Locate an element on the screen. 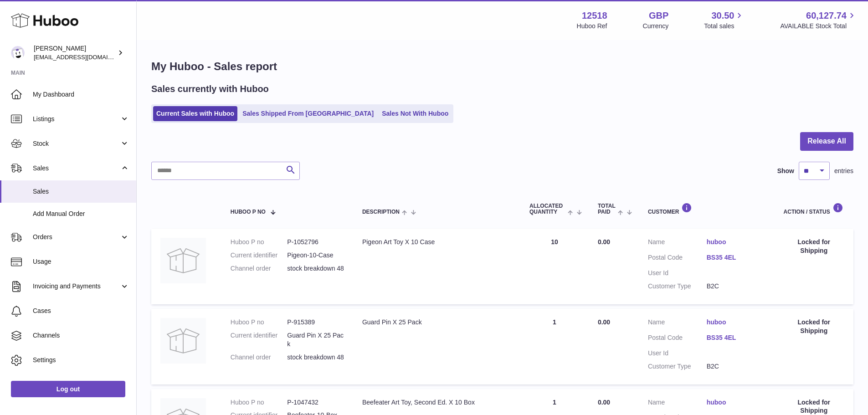 Image resolution: width=868 pixels, height=415 pixels. td: 10 is located at coordinates (555, 266).